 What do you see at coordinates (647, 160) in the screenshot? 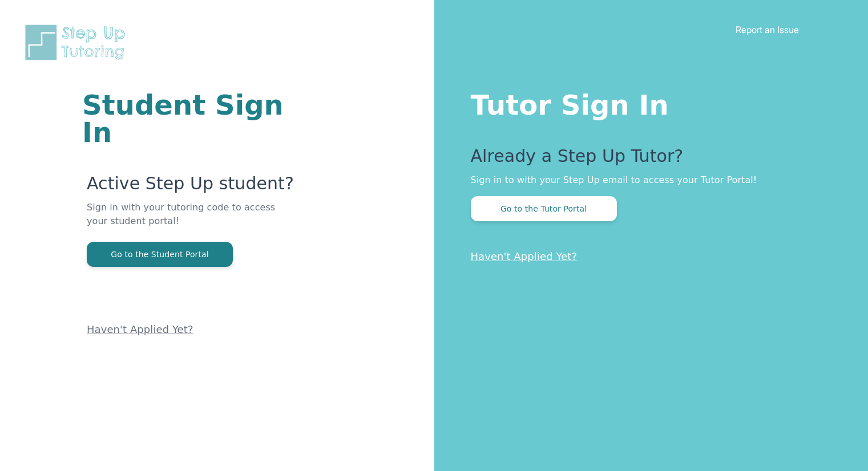
I see `p: Already a Step Up Tutor?` at bounding box center [647, 160].